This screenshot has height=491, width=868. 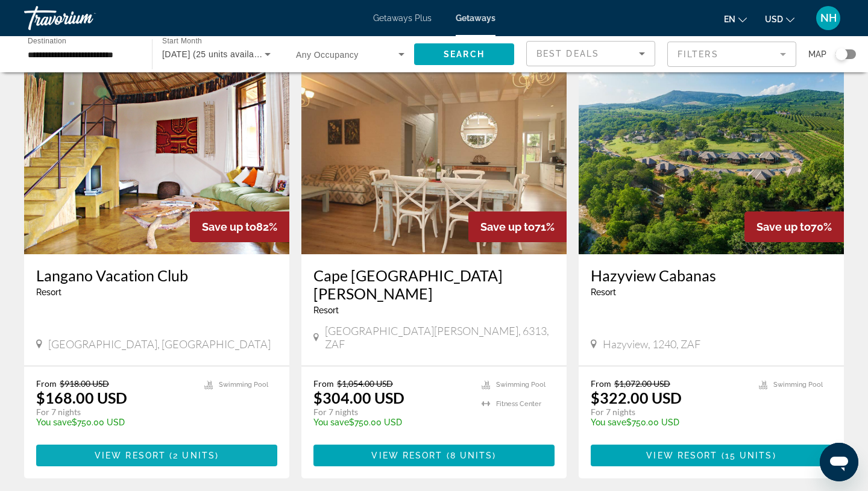 What do you see at coordinates (774, 19) in the screenshot?
I see `span: USD` at bounding box center [774, 19].